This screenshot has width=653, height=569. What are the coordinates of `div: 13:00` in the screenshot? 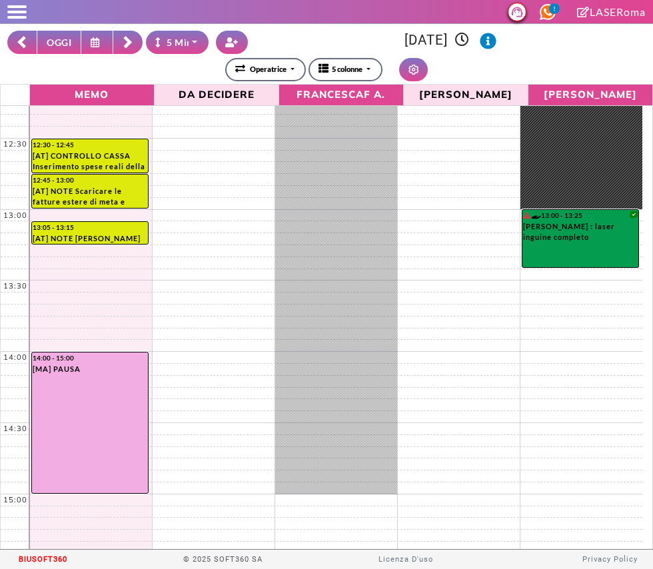 It's located at (15, 215).